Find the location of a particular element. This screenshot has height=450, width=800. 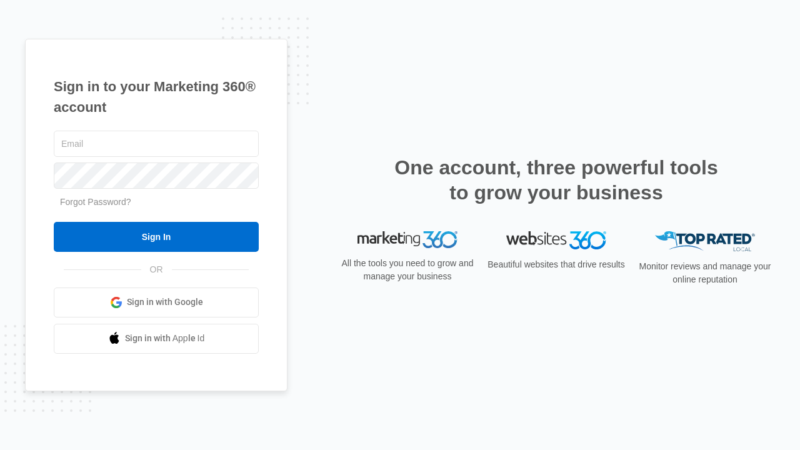

img: Top Rated Local is located at coordinates (705, 241).